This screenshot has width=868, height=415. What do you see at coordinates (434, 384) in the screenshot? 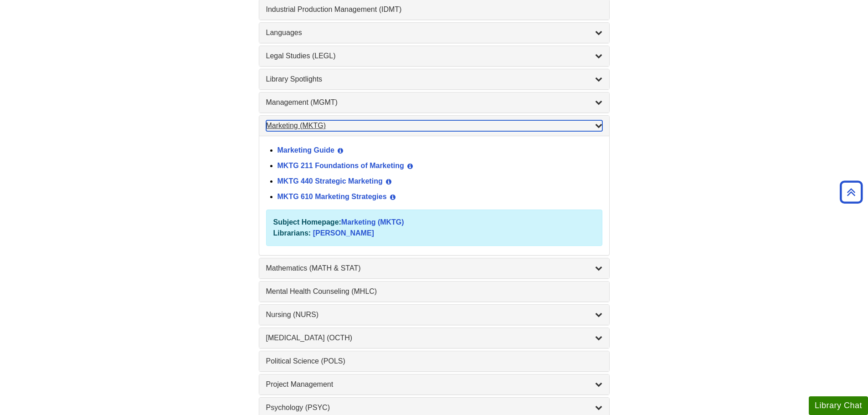
I see `div: Project Management` at bounding box center [434, 384].